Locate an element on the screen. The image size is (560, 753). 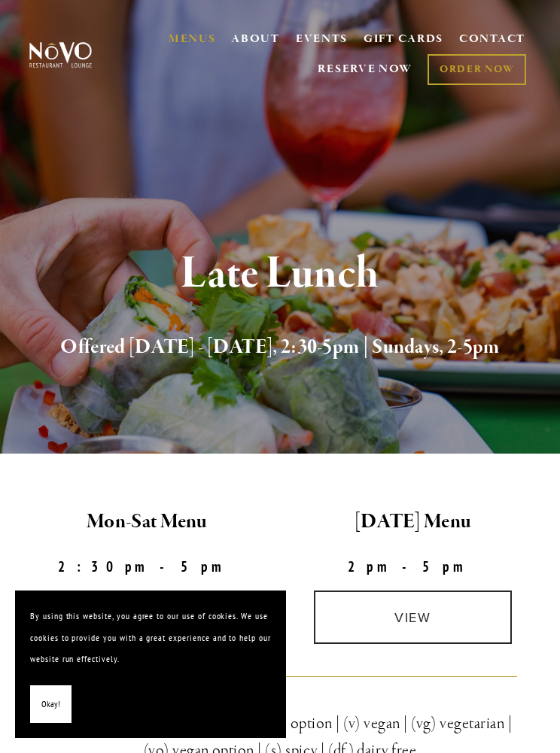
strong: 2:30pm-5pm is located at coordinates (148, 567).